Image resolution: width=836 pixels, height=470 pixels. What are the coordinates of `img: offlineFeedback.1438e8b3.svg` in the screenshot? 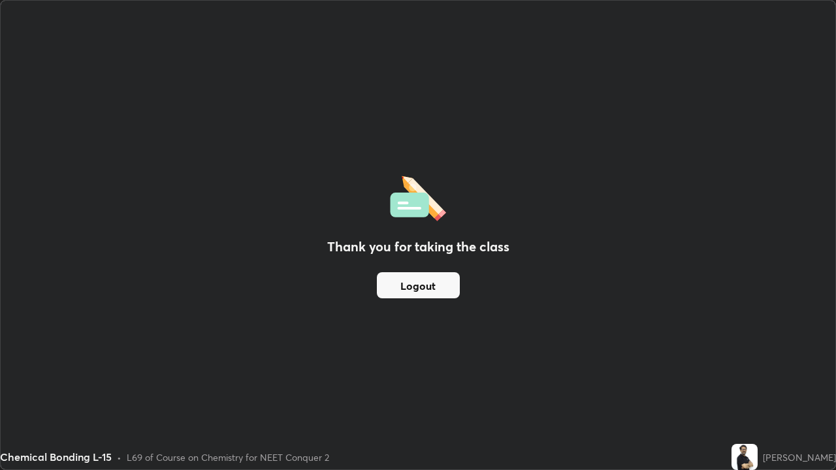 It's located at (418, 197).